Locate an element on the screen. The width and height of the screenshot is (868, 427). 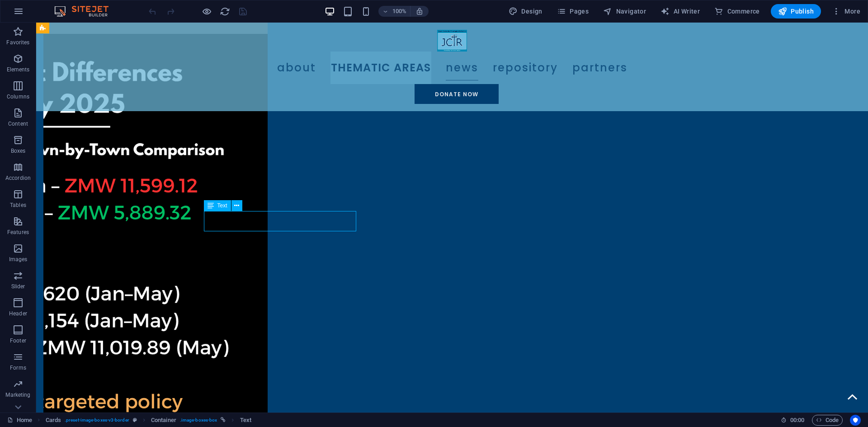
span: Code is located at coordinates (827, 420).